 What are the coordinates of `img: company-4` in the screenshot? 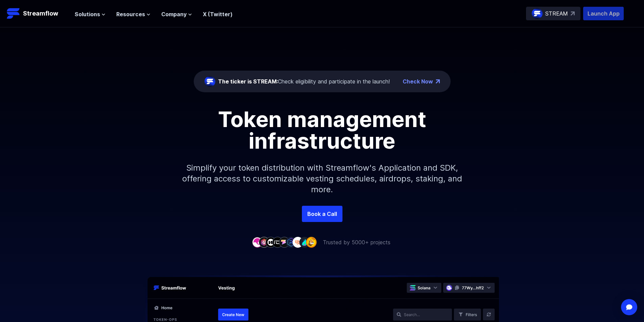 It's located at (277, 242).